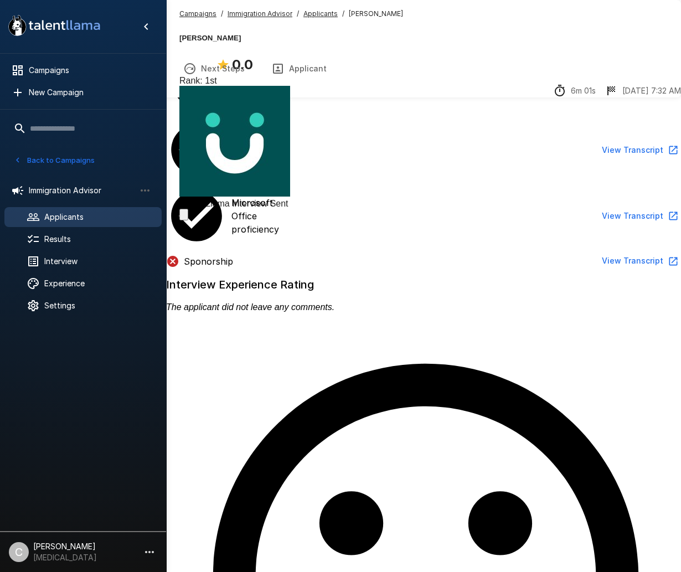  What do you see at coordinates (321, 13) in the screenshot?
I see `u: Applicants` at bounding box center [321, 13].